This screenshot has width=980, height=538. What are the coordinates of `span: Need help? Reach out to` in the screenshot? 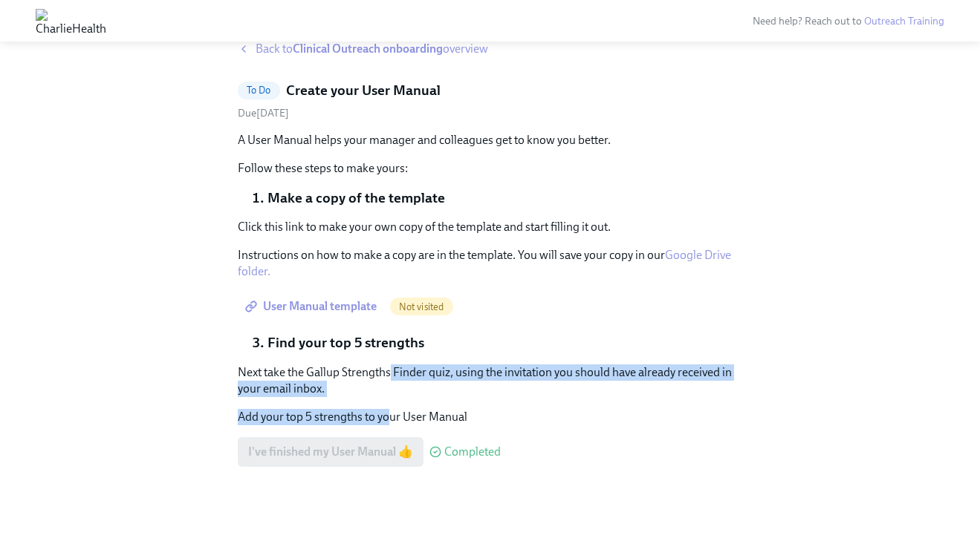 It's located at (848, 20).